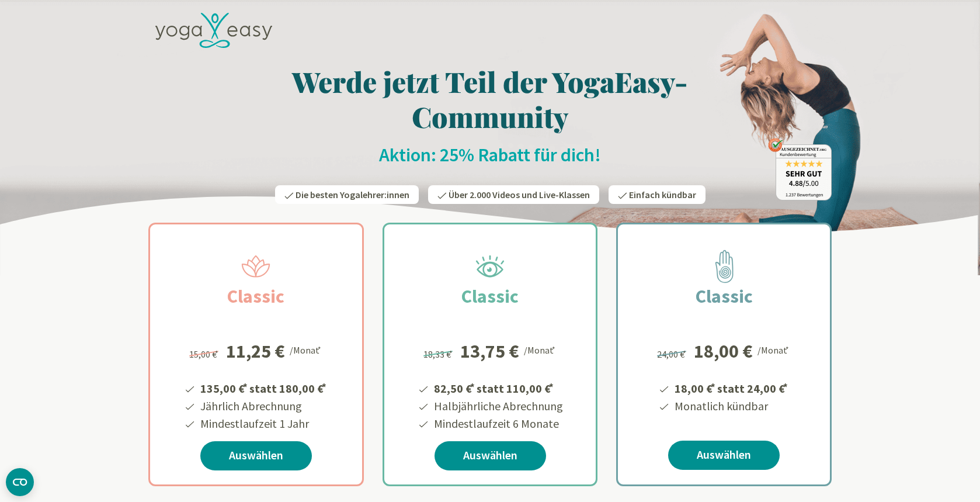 The image size is (980, 502). What do you see at coordinates (263, 406) in the screenshot?
I see `li: Jährlich Abrechnung` at bounding box center [263, 406].